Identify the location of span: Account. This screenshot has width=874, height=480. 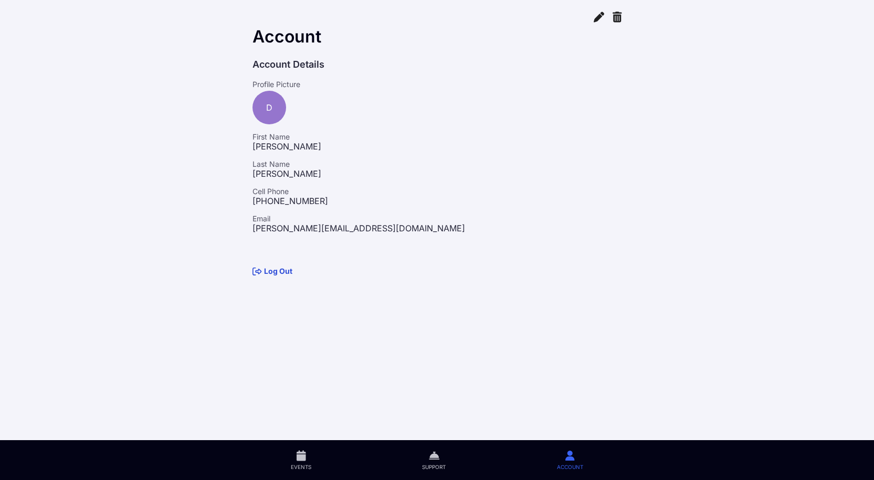
(570, 467).